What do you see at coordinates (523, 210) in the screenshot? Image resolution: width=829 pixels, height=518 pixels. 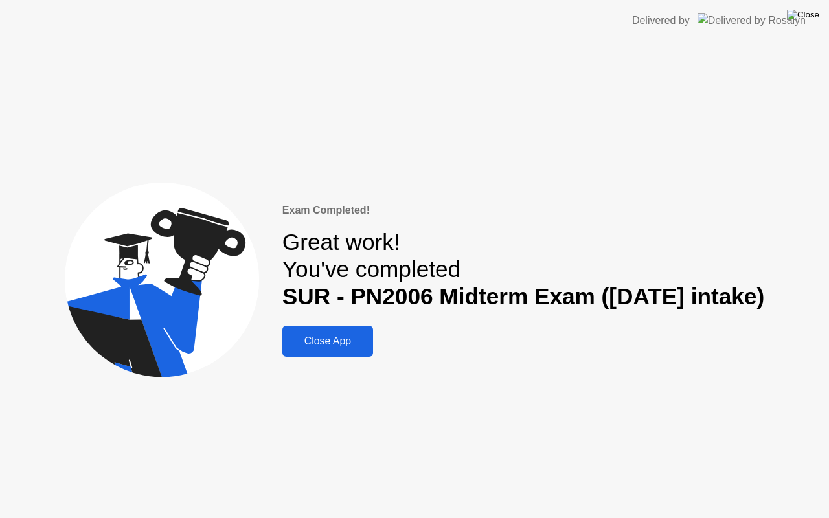 I see `div: Exam Completed!` at bounding box center [523, 210].